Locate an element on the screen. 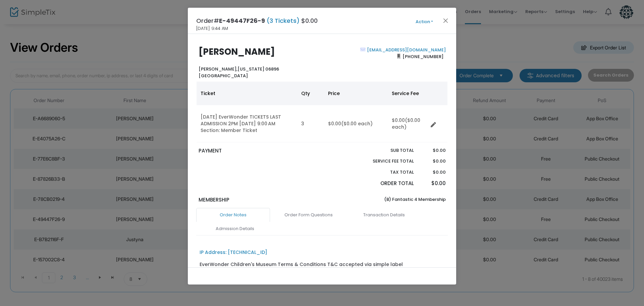 This screenshot has width=644, height=306. button: Action is located at coordinates (425, 22).